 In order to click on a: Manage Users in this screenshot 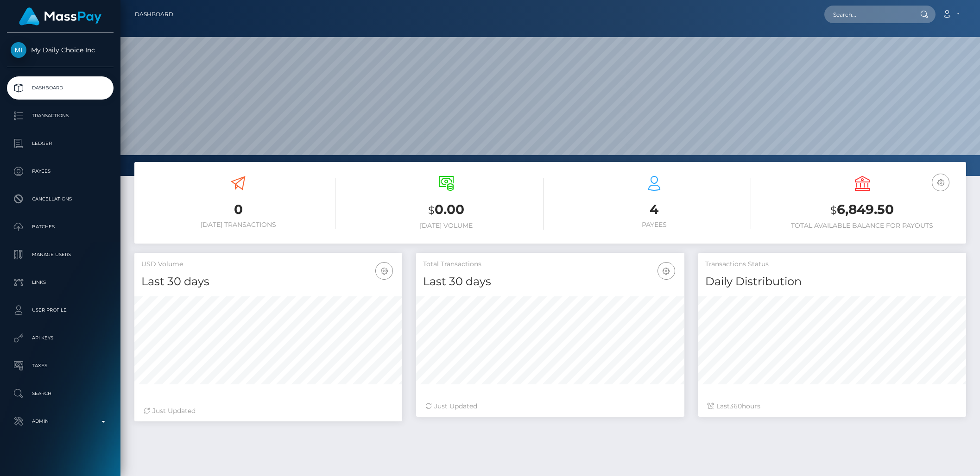, I will do `click(61, 255)`.